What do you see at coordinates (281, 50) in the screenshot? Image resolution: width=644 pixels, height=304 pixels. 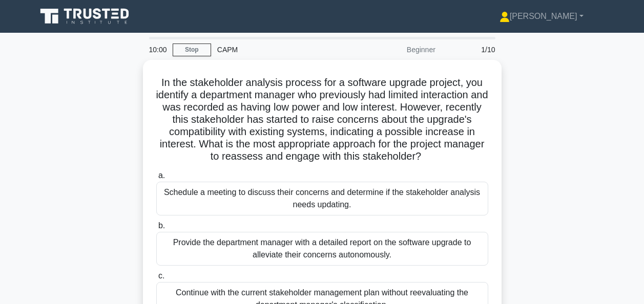 I see `div: CAPM` at bounding box center [281, 50].